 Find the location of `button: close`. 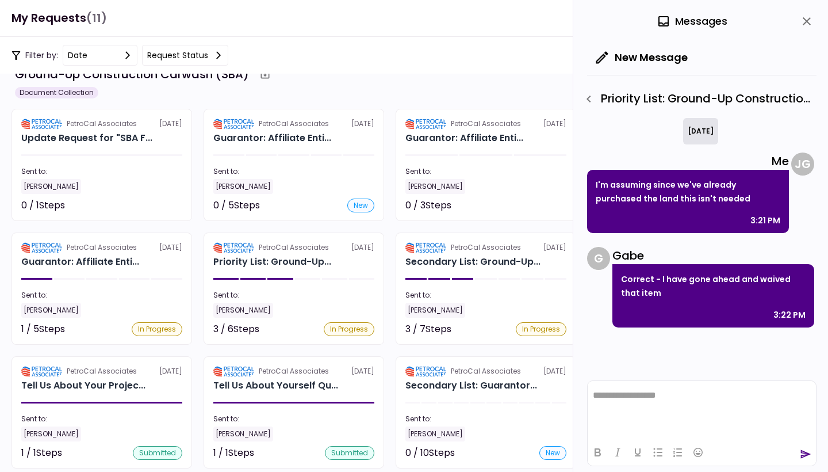

button: close is located at coordinates (807, 21).